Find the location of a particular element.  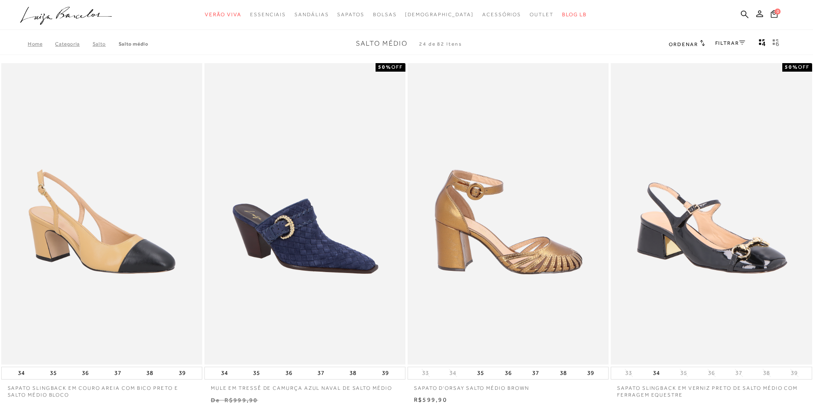

p: MULE EM TRESSÊ DE CAMURÇA AZUL NAVAL DE SALTO MÉDIO is located at coordinates (305, 386).